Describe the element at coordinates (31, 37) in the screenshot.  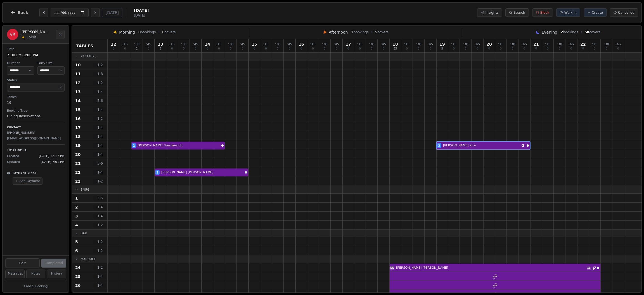
I see `span: 1 visit` at that location.